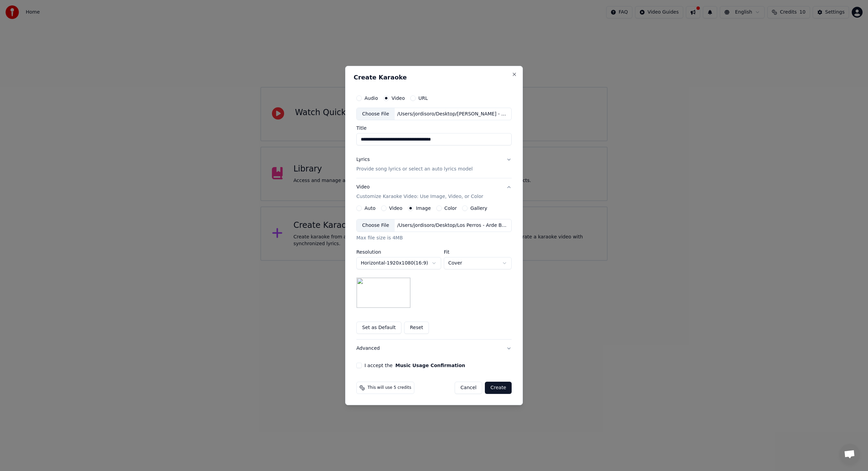  I want to click on label: Fit, so click(478, 252).